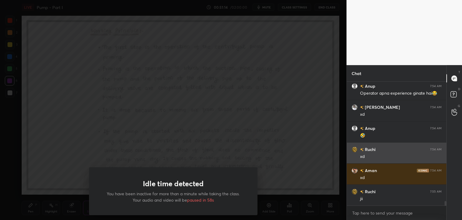  What do you see at coordinates (401, 199) in the screenshot?
I see `div: jii` at bounding box center [401, 199].